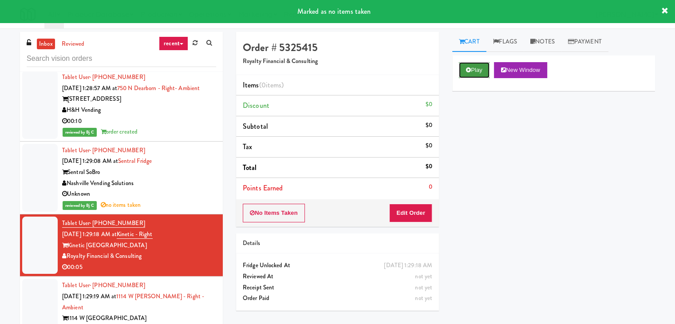 The width and height of the screenshot is (675, 324). I want to click on div: Order Paid, so click(337, 298).